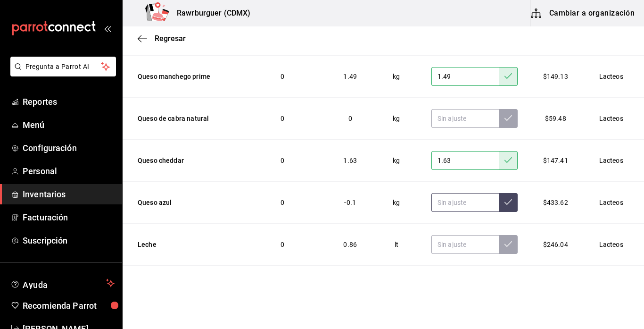 The height and width of the screenshot is (329, 644). I want to click on button: open_drawer_menu, so click(108, 28).